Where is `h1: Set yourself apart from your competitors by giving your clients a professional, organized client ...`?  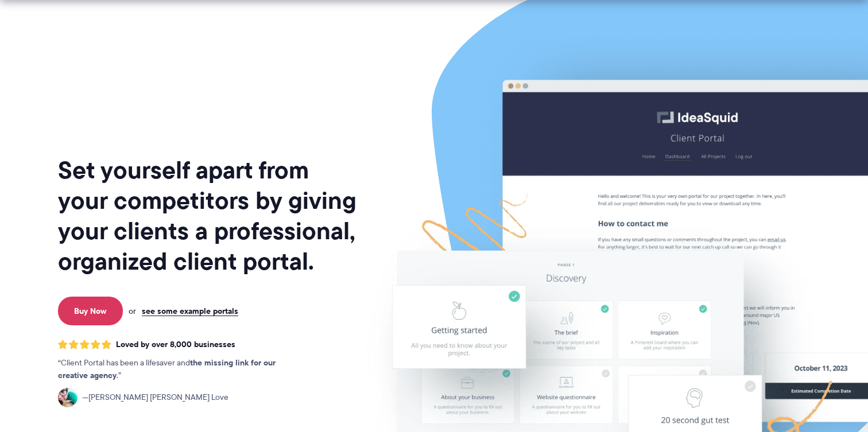
h1: Set yourself apart from your competitors by giving your clients a professional, organized client ... is located at coordinates (208, 216).